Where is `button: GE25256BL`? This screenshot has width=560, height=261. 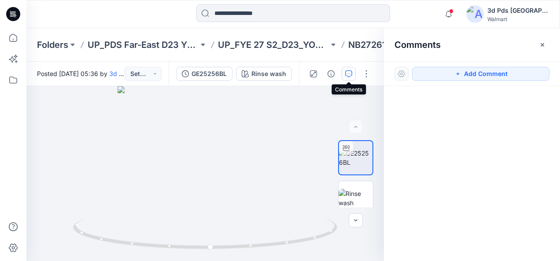
button: GE25256BL is located at coordinates (204, 74).